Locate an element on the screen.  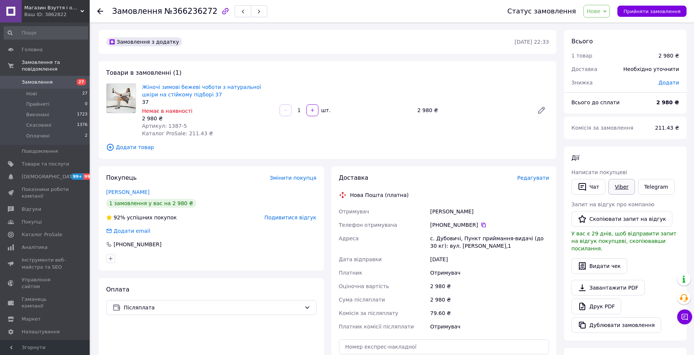
a: Редагувати is located at coordinates (542, 110).